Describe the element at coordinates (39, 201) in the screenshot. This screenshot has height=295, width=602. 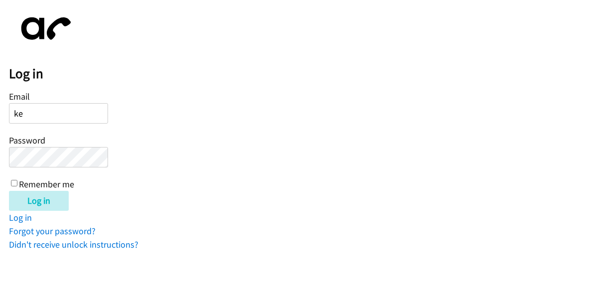
I see `input: Log in` at that location.